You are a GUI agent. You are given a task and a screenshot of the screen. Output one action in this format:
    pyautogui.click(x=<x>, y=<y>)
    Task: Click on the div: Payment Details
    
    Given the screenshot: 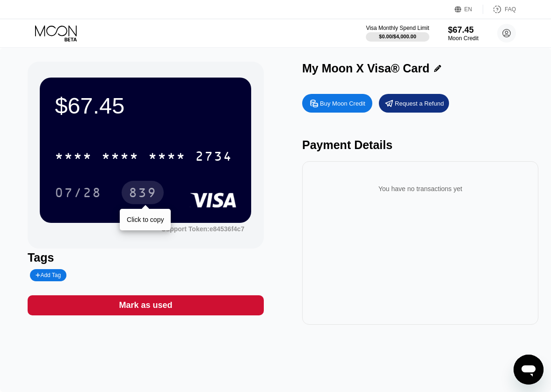 What is the action you would take?
    pyautogui.click(x=420, y=145)
    